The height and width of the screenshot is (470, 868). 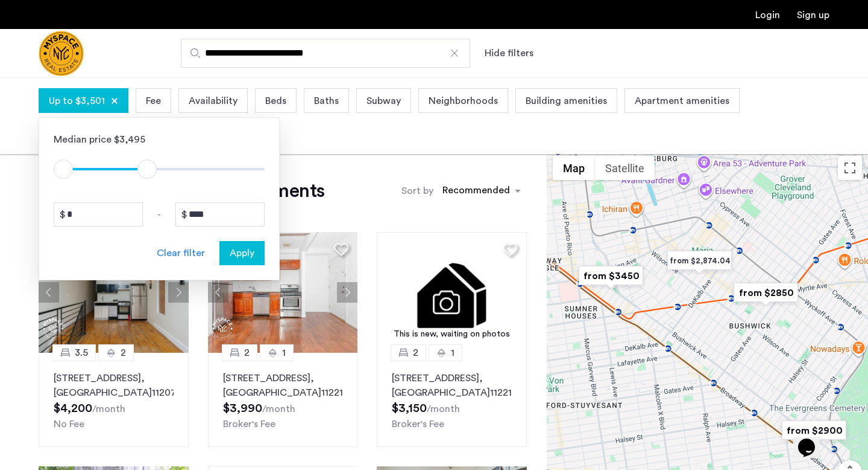 What do you see at coordinates (181, 253) in the screenshot?
I see `div: Clear filter` at bounding box center [181, 253].